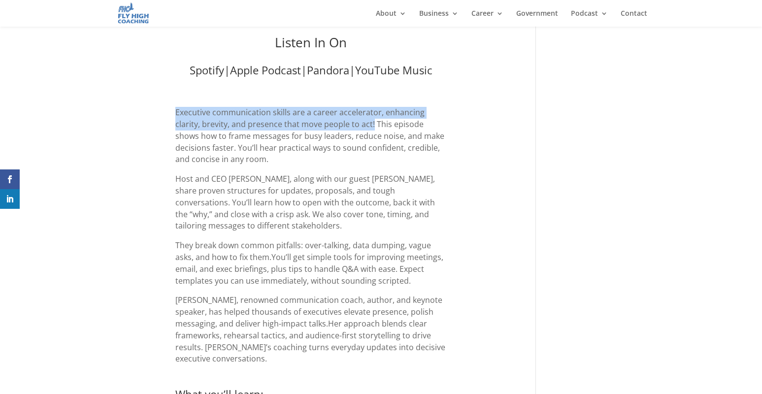 This screenshot has width=762, height=394. I want to click on a: Pandora, so click(328, 70).